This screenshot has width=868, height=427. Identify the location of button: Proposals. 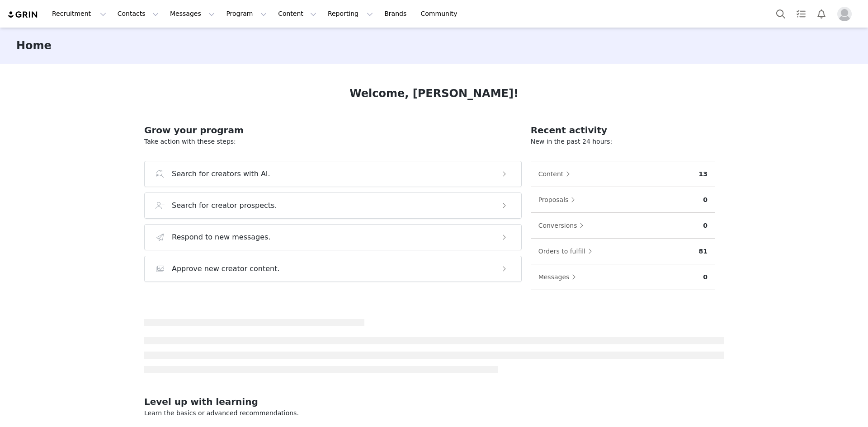
(559, 200).